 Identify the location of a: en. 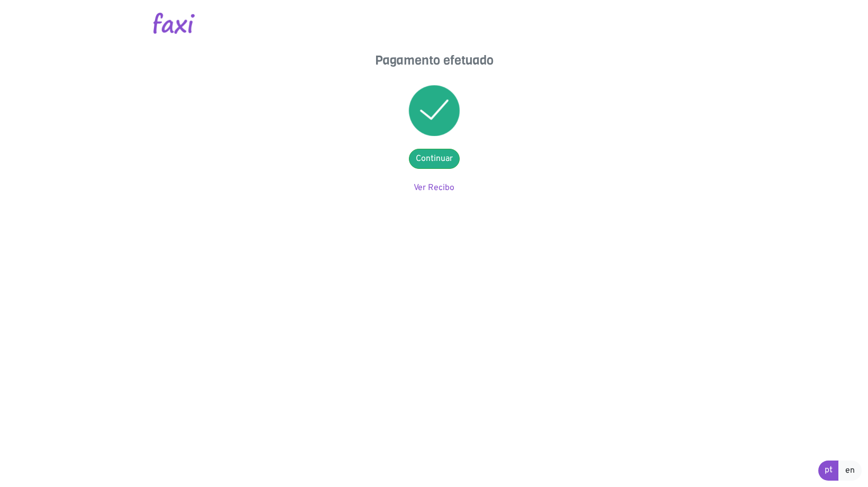
(850, 470).